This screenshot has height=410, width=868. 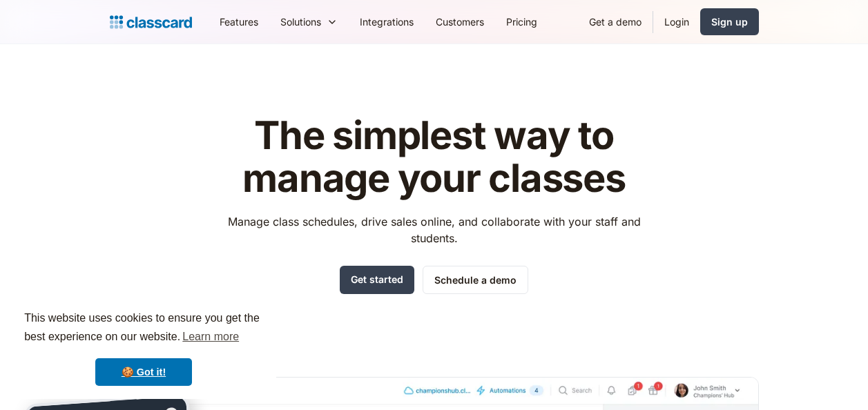 What do you see at coordinates (434, 156) in the screenshot?
I see `h1: The simplest way to manage your classes` at bounding box center [434, 156].